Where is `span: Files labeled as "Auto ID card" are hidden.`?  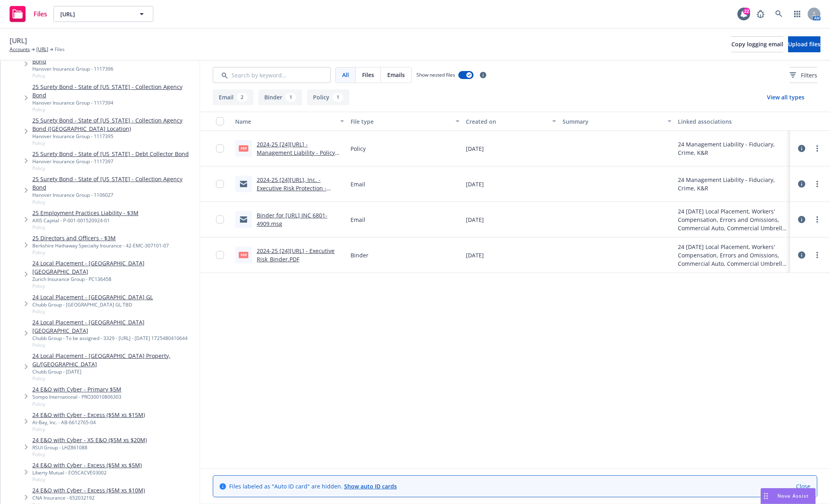
span: Files labeled as "Auto ID card" are hidden. is located at coordinates (313, 486).